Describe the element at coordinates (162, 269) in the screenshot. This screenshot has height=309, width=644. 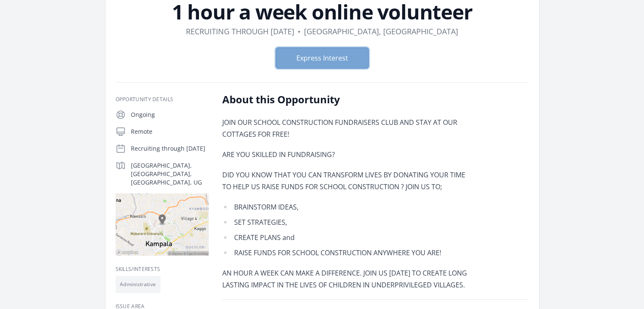
I see `h3: Skills/Interests` at that location.